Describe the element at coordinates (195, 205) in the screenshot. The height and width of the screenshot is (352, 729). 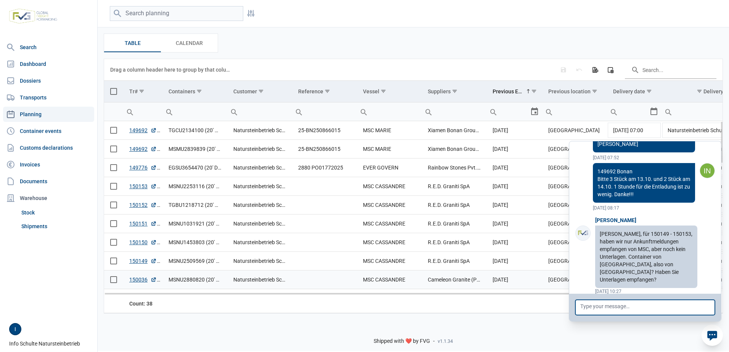
I see `td: TGBU1218712 (20' DV)` at that location.